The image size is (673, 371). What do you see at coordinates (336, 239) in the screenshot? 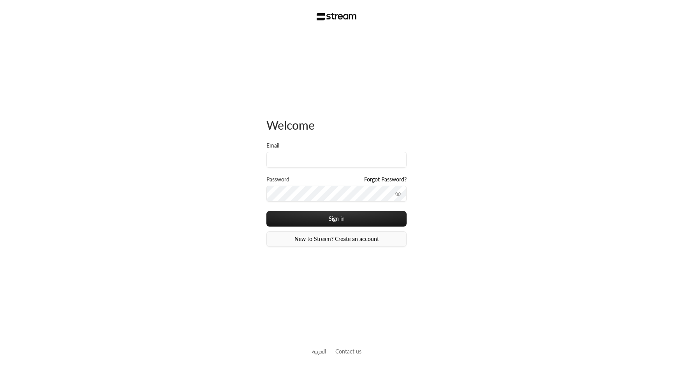
I see `a: New to Stream? Create an account` at bounding box center [336, 239].